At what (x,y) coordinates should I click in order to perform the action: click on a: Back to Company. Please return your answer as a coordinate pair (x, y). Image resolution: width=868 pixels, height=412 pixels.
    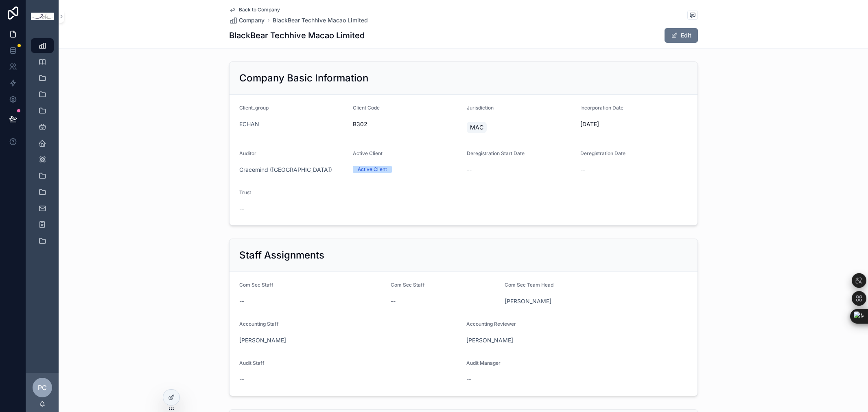
    Looking at the image, I should click on (254, 10).